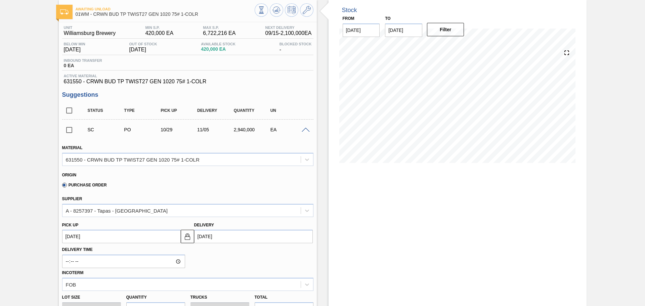 The width and height of the screenshot is (645, 306). I want to click on div: Quantity, so click(252, 110).